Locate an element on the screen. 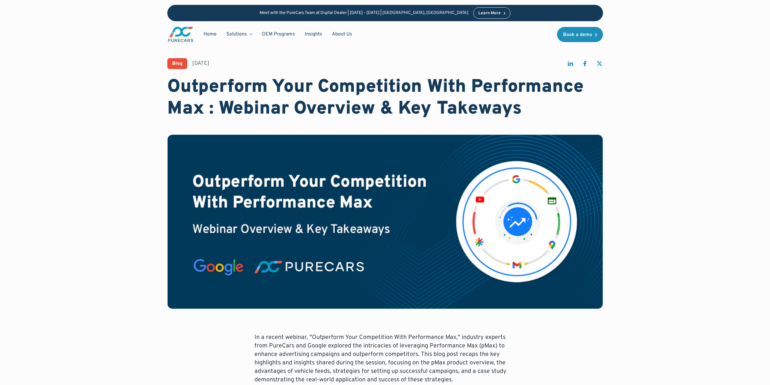 This screenshot has height=385, width=770. a: Learn More is located at coordinates (492, 13).